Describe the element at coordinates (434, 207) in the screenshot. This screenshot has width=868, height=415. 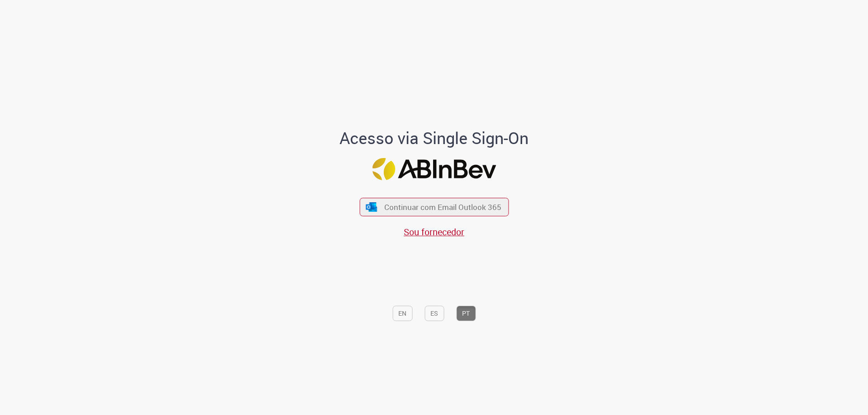
I see `button: ícone Azure/Microsoft 360 Continuar com Email Outlook 365` at that location.